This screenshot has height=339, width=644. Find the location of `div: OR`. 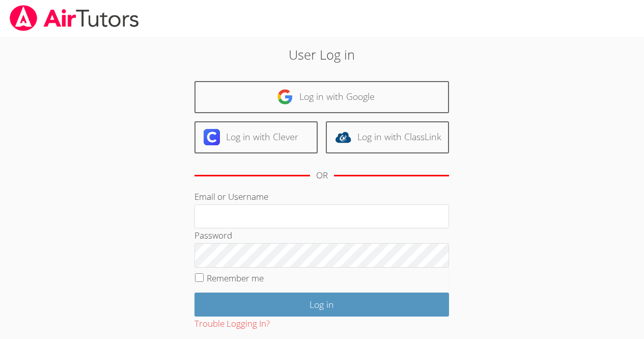

div: OR is located at coordinates (322, 175).